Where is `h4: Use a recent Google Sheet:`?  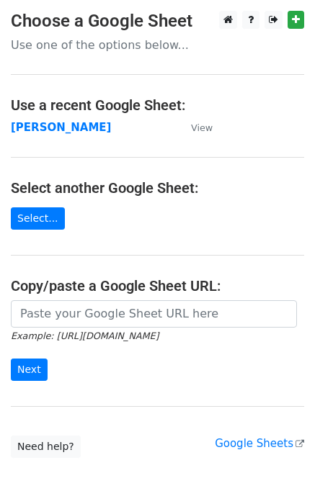 h4: Use a recent Google Sheet: is located at coordinates (157, 105).